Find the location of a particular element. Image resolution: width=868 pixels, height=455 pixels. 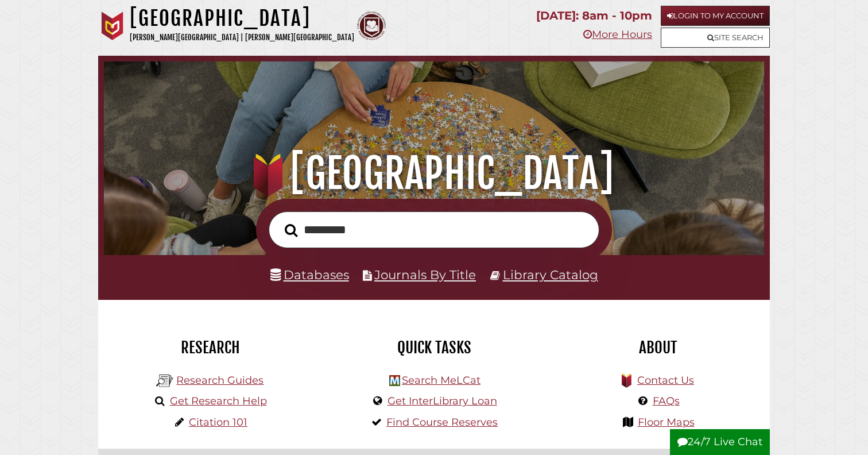

a: Databases is located at coordinates (309, 274).